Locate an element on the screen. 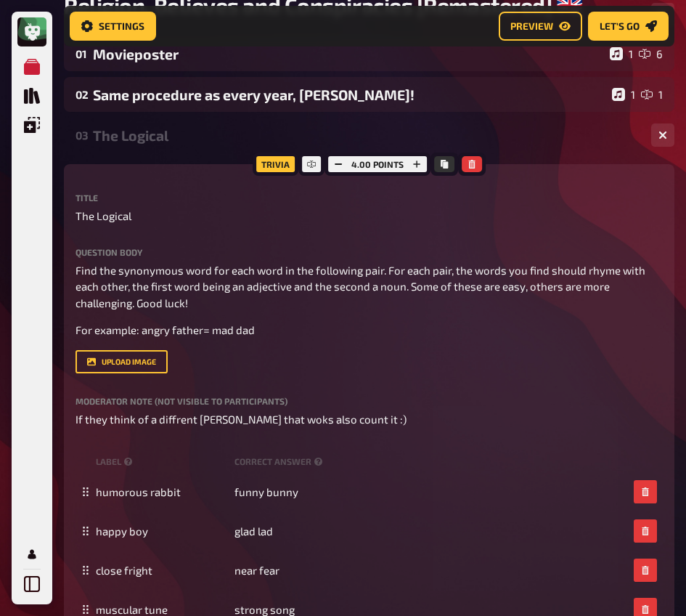 Image resolution: width=686 pixels, height=616 pixels. a: Overlays is located at coordinates (32, 125).